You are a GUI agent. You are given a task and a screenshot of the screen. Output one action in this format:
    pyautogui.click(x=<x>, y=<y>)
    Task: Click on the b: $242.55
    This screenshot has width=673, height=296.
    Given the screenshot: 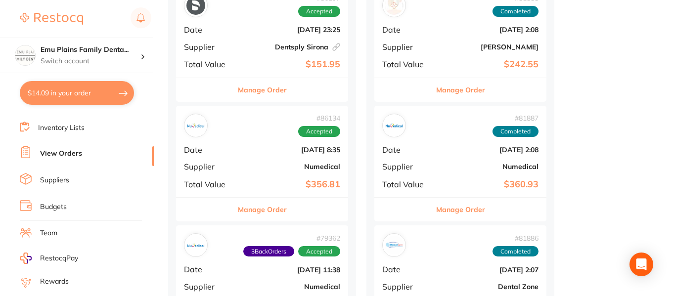 What is the action you would take?
    pyautogui.click(x=489, y=64)
    